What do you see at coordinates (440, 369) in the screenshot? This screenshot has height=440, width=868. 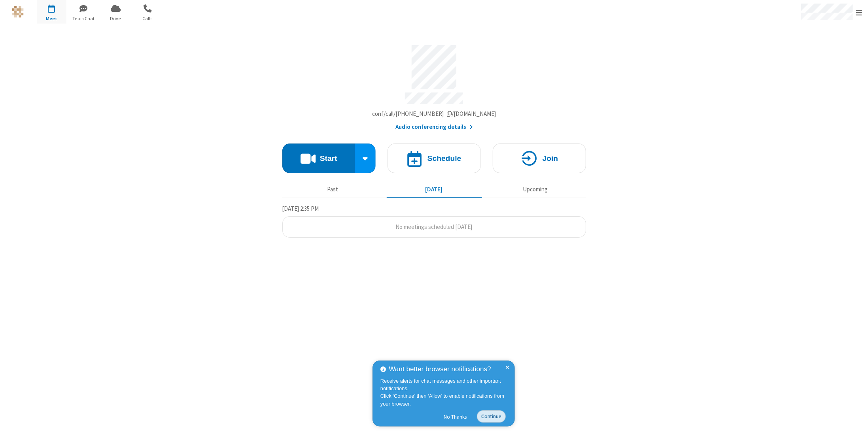 I see `span: Want better browser notifications?` at bounding box center [440, 369].